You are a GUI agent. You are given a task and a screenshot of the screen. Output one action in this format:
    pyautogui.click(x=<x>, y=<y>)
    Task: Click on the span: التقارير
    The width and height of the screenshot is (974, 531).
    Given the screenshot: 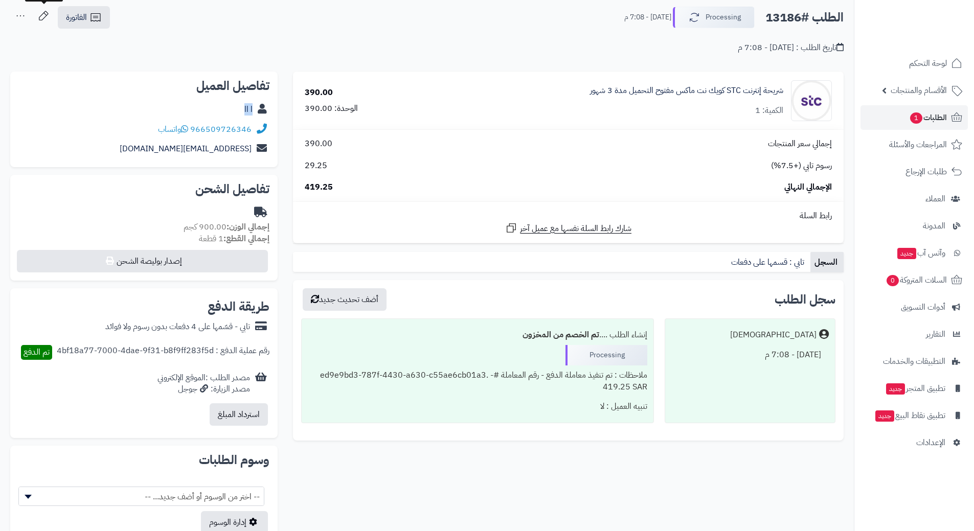 What is the action you would take?
    pyautogui.click(x=935, y=334)
    